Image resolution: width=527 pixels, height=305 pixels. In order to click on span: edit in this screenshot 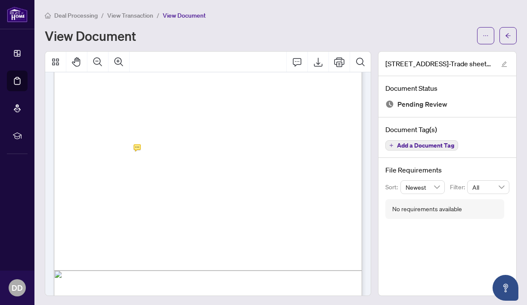, I will do `click(504, 64)`.